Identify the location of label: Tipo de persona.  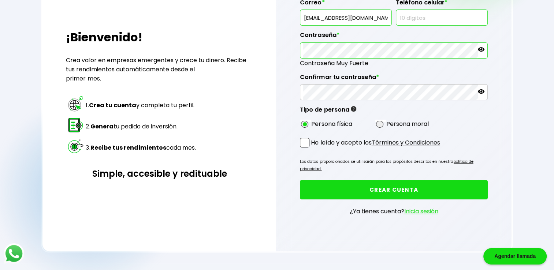
(328, 112).